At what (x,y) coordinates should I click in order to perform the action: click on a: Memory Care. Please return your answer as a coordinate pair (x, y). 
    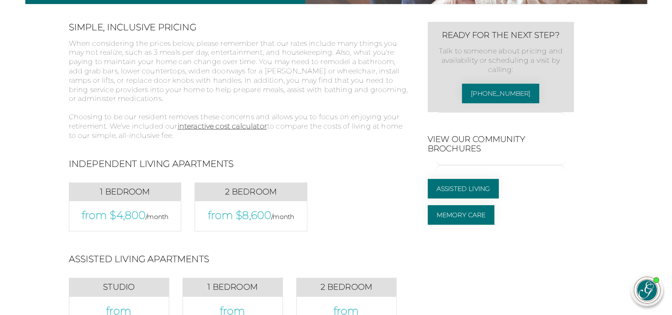
    Looking at the image, I should click on (461, 215).